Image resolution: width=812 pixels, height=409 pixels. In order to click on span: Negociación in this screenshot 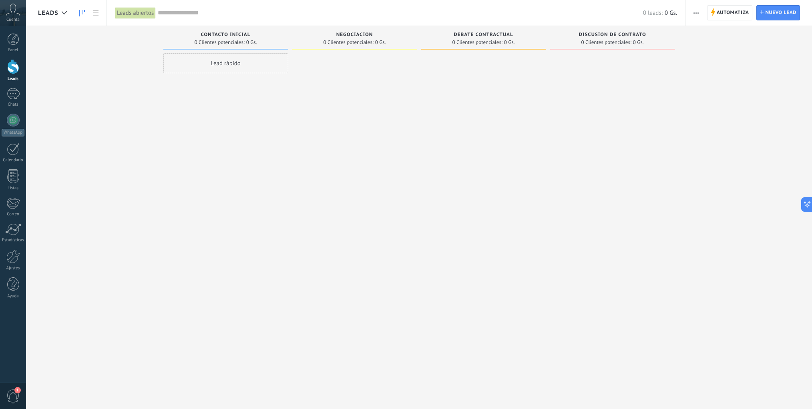, I will do `click(355, 35)`.